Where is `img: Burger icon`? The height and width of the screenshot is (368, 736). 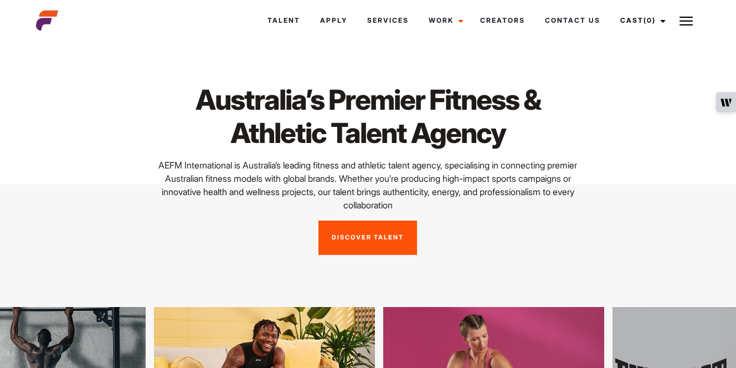
img: Burger icon is located at coordinates (686, 21).